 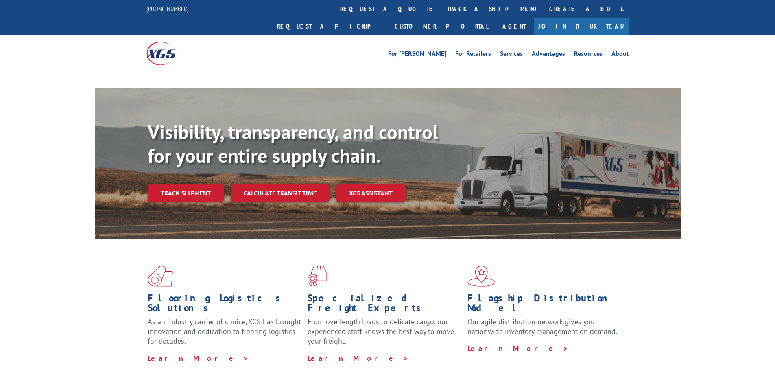 I want to click on img: xgs-icon-focused-on-flooring-red, so click(x=317, y=276).